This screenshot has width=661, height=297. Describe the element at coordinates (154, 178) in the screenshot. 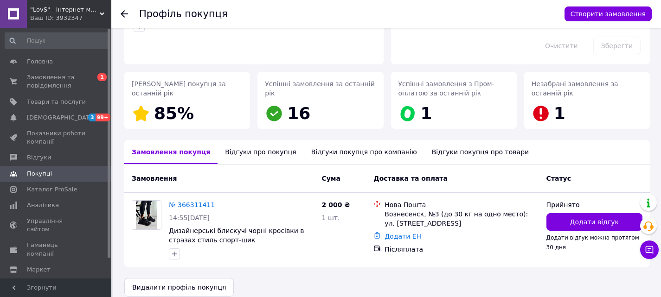

I see `span: Замовлення` at that location.